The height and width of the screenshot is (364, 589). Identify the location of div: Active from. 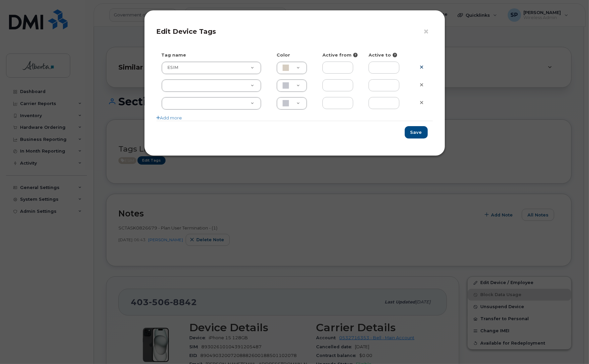
(341, 55).